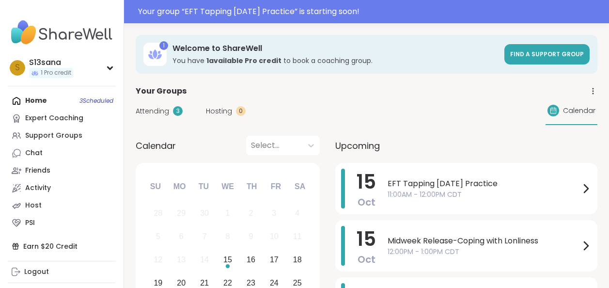 The width and height of the screenshot is (609, 288). I want to click on div: 0, so click(241, 111).